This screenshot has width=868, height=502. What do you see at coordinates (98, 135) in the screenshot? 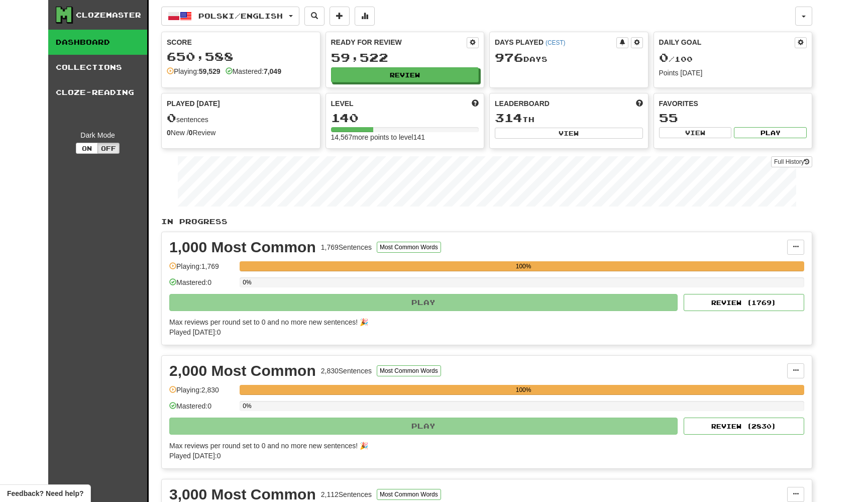
I see `div: Dark Mode` at bounding box center [98, 135].